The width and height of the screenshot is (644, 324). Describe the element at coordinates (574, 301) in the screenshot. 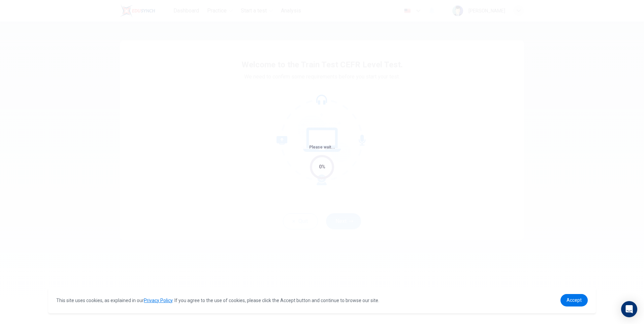

I see `span: Accept` at that location.